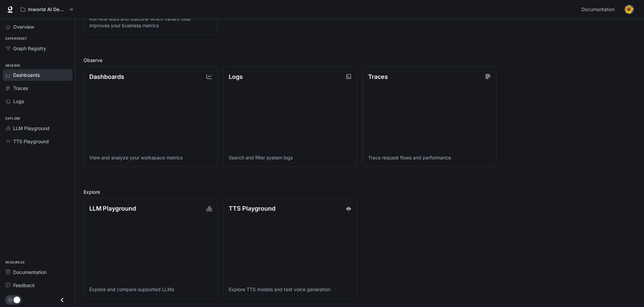  I want to click on p: Trace request flows and performance, so click(430, 158).